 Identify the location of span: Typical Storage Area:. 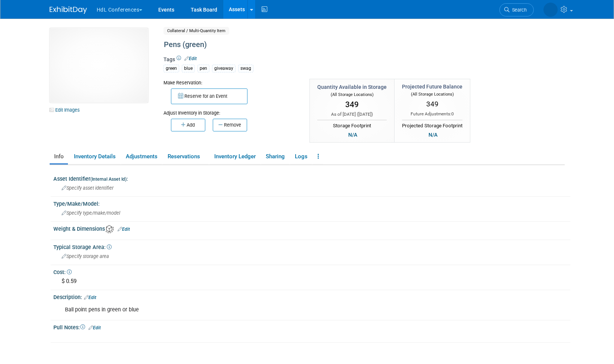
(82, 247).